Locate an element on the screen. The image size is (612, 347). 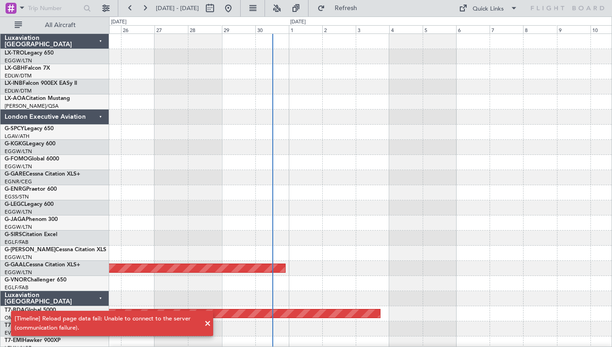
div: 27 is located at coordinates (171, 29).